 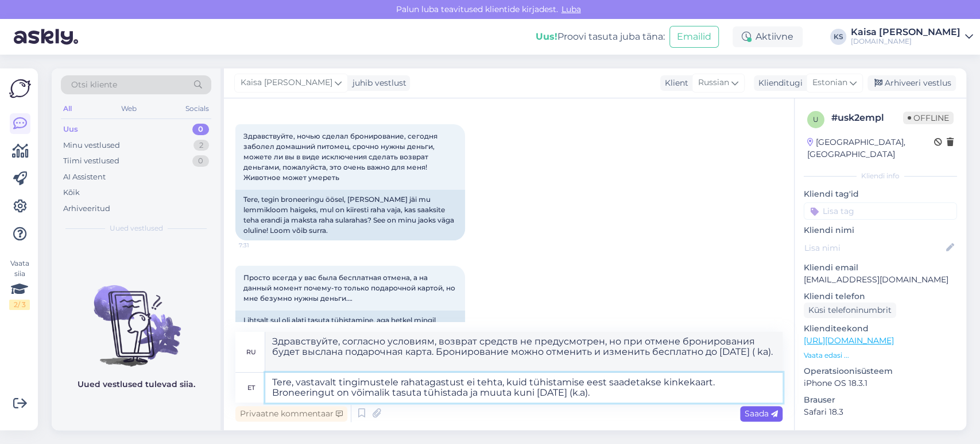 I want to click on button: Emailid, so click(x=695, y=36).